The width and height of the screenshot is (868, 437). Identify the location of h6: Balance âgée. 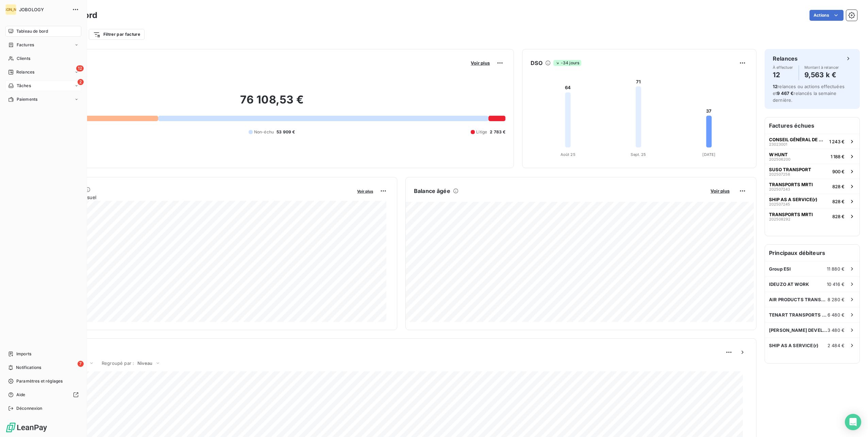
(433, 191).